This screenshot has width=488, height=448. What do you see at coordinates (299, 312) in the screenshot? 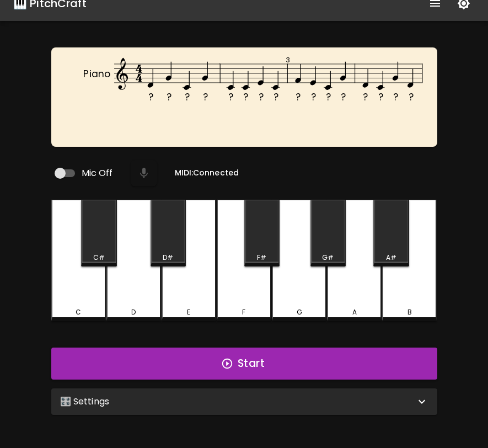
I see `div: G` at bounding box center [299, 312].